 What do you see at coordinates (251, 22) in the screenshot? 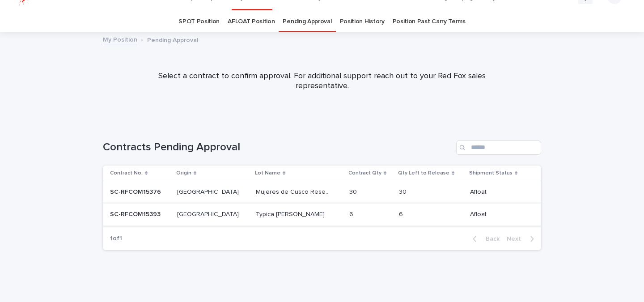
I see `a: AFLOAT Position` at bounding box center [251, 22].